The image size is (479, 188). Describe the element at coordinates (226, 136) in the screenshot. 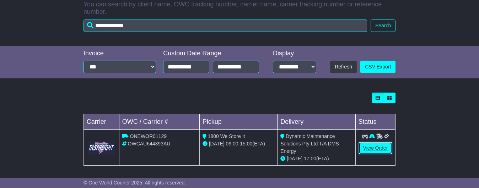

I see `span: 1800 We Store It` at that location.